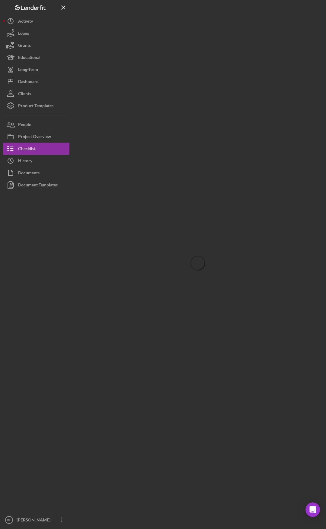 The width and height of the screenshot is (326, 529). I want to click on button: Product Templates, so click(36, 106).